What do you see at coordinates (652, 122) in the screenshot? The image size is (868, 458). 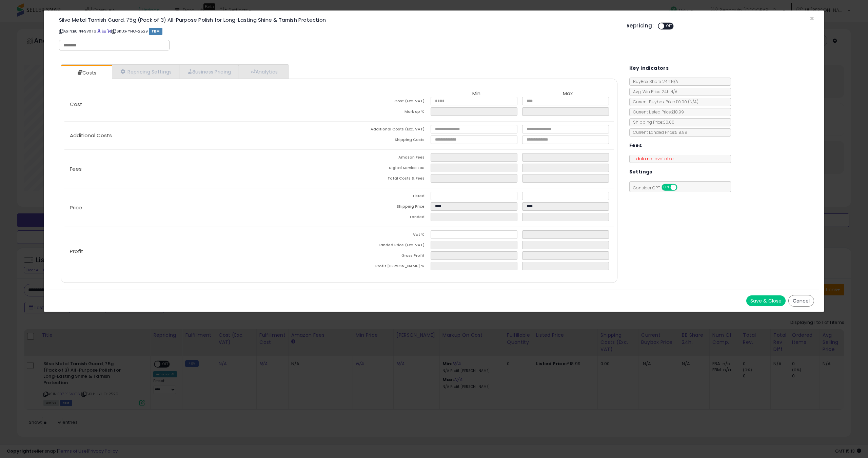 I see `span: Shipping Price: £0.00` at bounding box center [652, 122].